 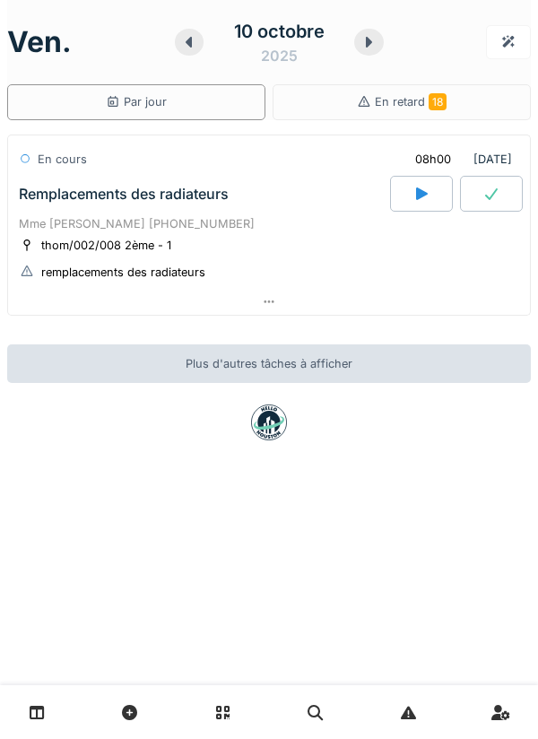 What do you see at coordinates (279, 56) in the screenshot?
I see `div: 2025` at bounding box center [279, 56].